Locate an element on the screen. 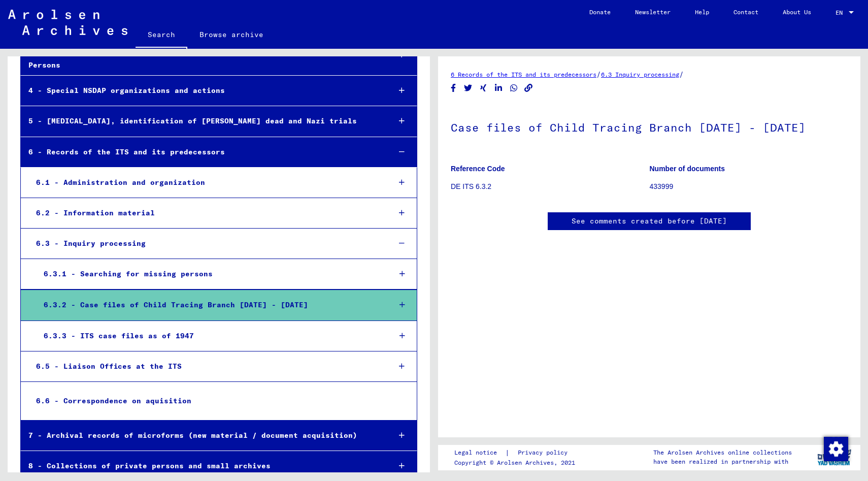  a: Legal notice is located at coordinates (480, 452).